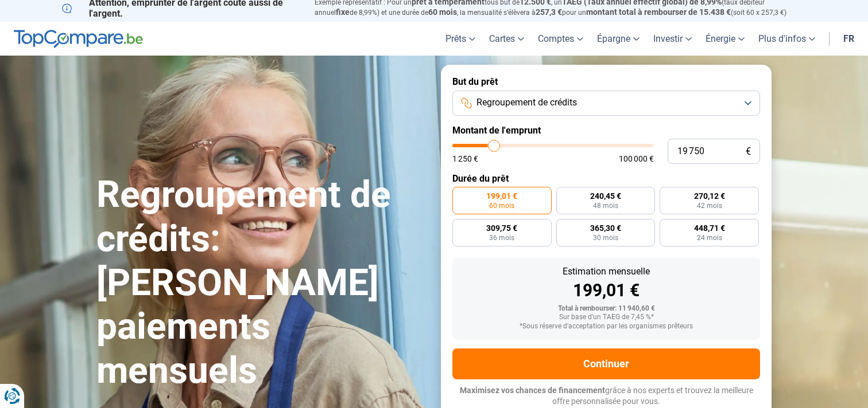 This screenshot has height=408, width=868. I want to click on span: 270,12 €, so click(710, 196).